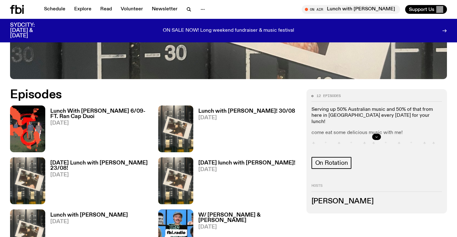 The width and height of the screenshot is (457, 237). What do you see at coordinates (55, 9) in the screenshot?
I see `a: Schedule` at bounding box center [55, 9].